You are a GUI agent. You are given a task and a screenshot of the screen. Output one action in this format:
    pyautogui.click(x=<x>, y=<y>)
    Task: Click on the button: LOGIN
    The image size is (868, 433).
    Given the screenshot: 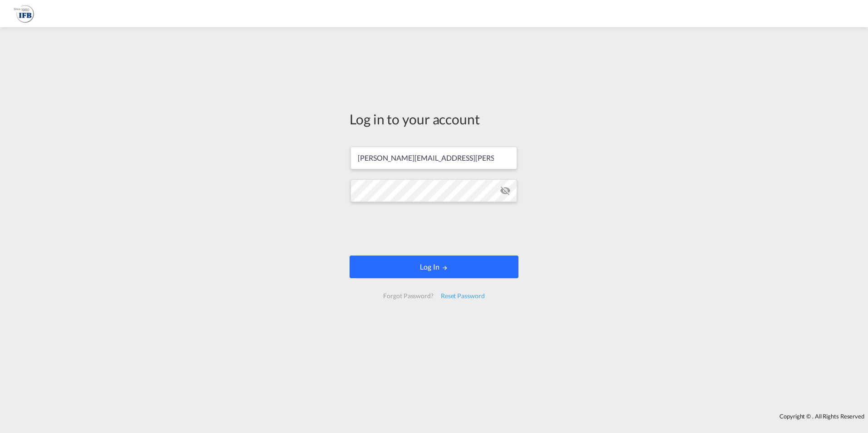 What is the action you would take?
    pyautogui.click(x=434, y=267)
    